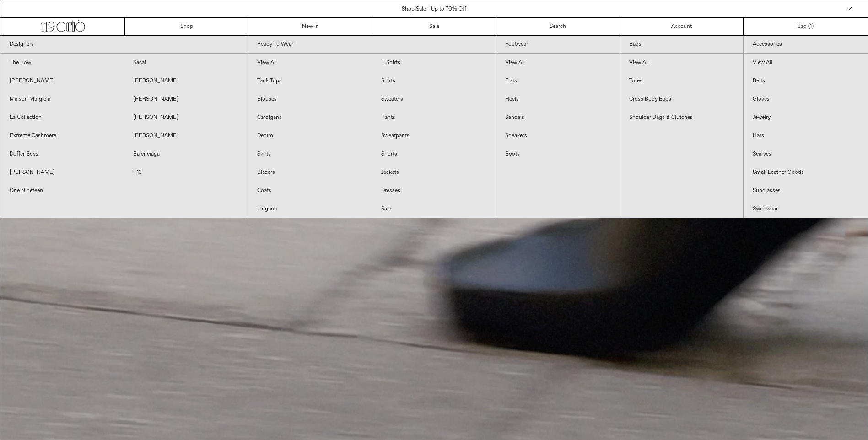  Describe the element at coordinates (805, 44) in the screenshot. I see `a: Accessories` at that location.